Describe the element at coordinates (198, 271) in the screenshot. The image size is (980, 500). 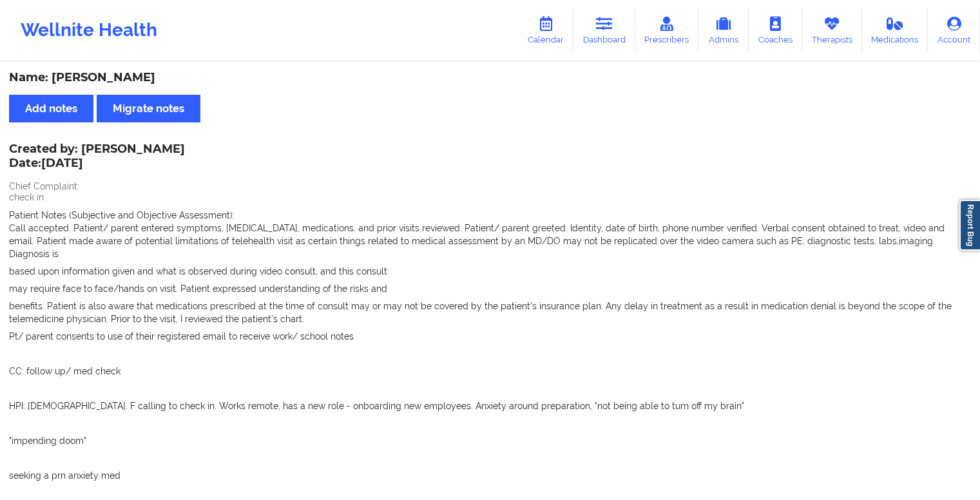
I see `span: based upon information given and what is observed during video consult, and this consult` at that location.